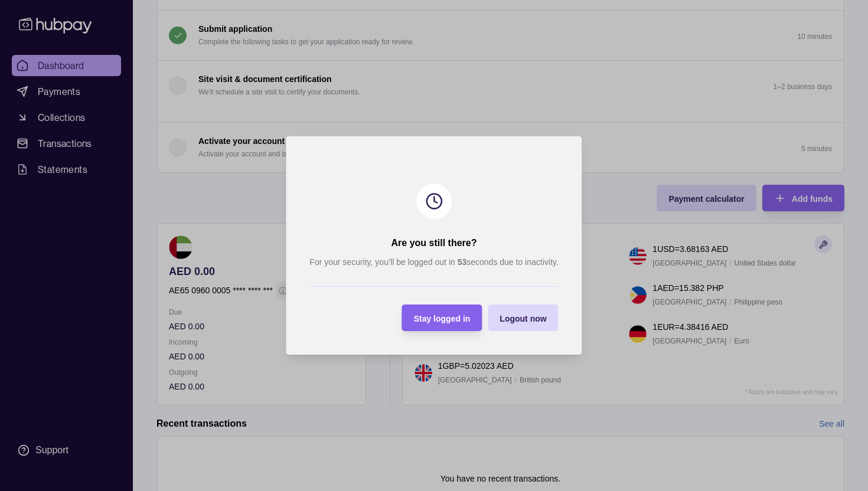  Describe the element at coordinates (462, 262) in the screenshot. I see `strong: 53` at that location.